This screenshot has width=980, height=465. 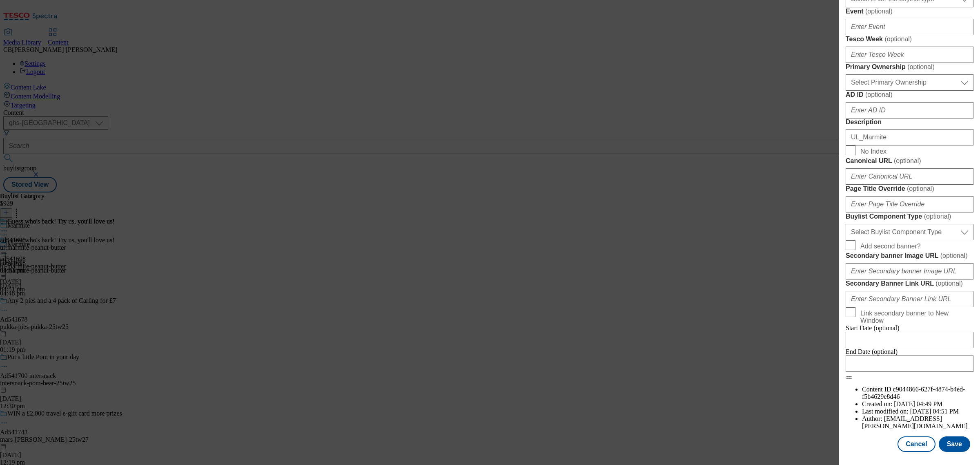 I want to click on button: Cancel, so click(x=917, y=444).